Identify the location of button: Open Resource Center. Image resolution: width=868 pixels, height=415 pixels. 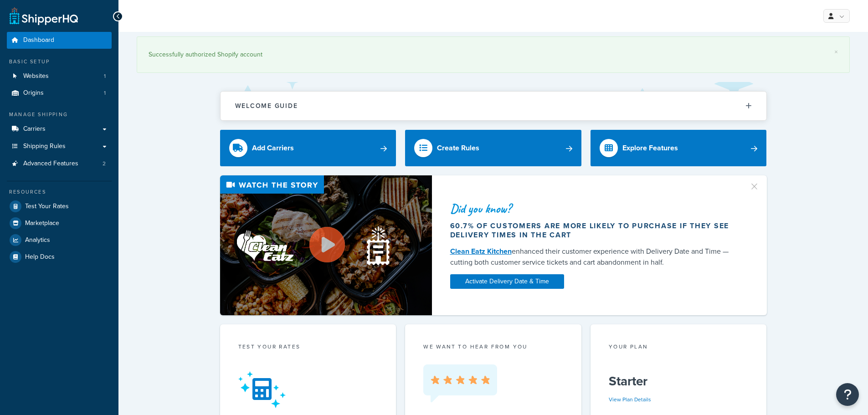
(847, 395).